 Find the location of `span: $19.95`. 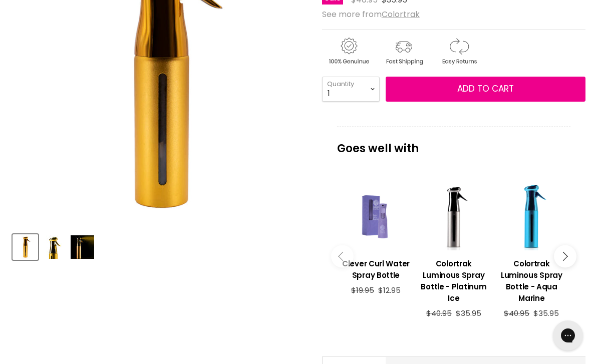

span: $19.95 is located at coordinates (363, 290).